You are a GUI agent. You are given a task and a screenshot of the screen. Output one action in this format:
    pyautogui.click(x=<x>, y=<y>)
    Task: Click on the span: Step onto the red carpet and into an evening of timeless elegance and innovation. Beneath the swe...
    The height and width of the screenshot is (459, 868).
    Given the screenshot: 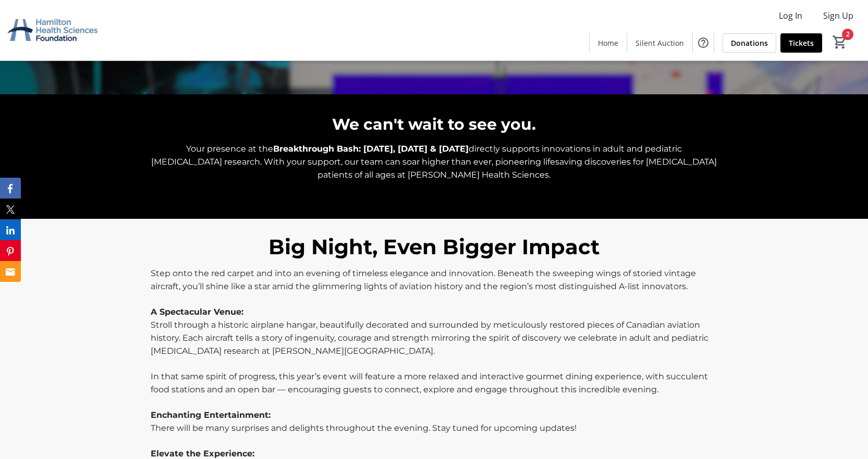 What is the action you would take?
    pyautogui.click(x=423, y=280)
    